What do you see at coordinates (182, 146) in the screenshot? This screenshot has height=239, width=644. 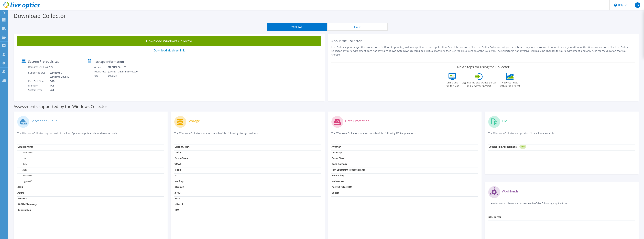 I see `strong: Clariion/VNX` at bounding box center [182, 146].